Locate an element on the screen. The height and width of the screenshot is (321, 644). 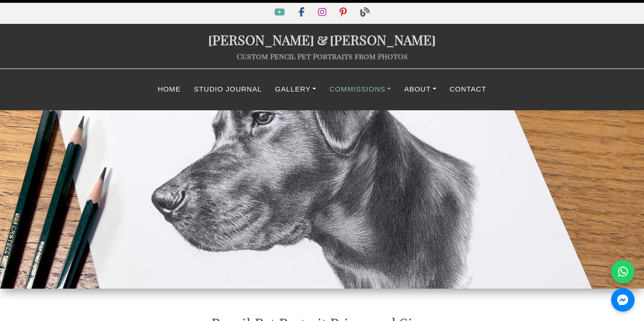
a: Home is located at coordinates (169, 89).